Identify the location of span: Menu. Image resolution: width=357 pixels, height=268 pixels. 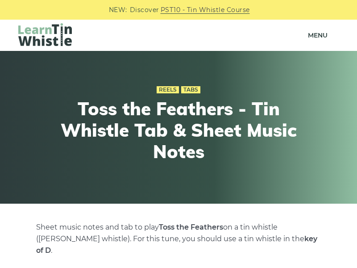
(318, 35).